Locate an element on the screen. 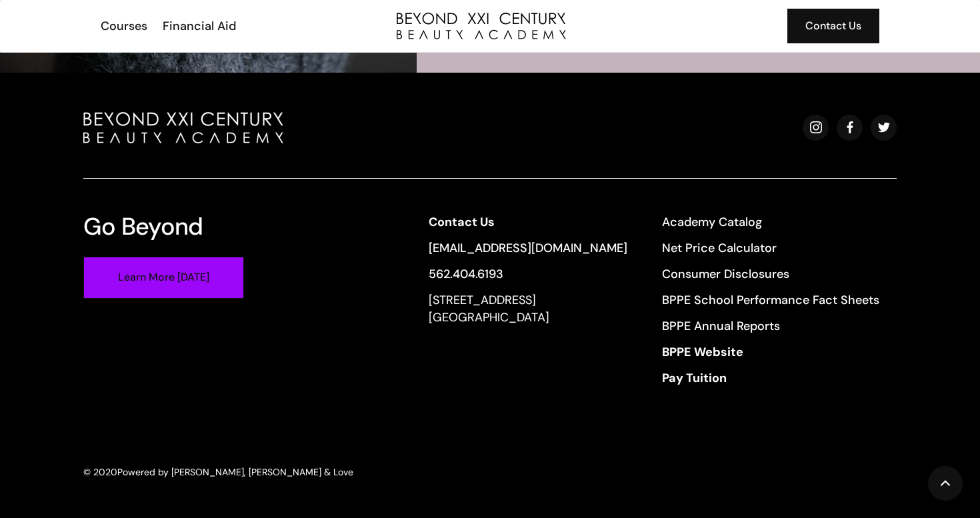 The image size is (980, 518). strong: Contact Us is located at coordinates (461, 222).